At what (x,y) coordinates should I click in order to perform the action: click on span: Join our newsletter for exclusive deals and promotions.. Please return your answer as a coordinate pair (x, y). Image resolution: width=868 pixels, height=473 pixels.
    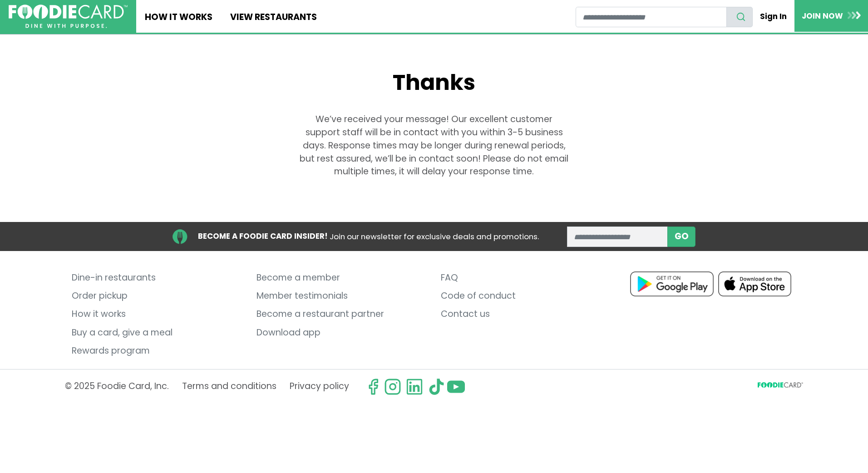
    Looking at the image, I should click on (434, 236).